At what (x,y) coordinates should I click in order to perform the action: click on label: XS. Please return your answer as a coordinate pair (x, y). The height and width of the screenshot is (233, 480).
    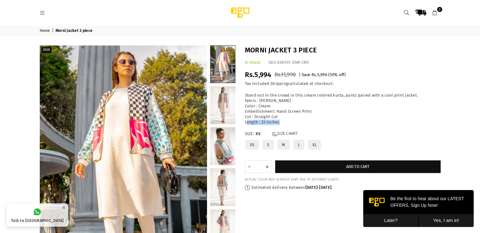
    Looking at the image, I should click on (252, 145).